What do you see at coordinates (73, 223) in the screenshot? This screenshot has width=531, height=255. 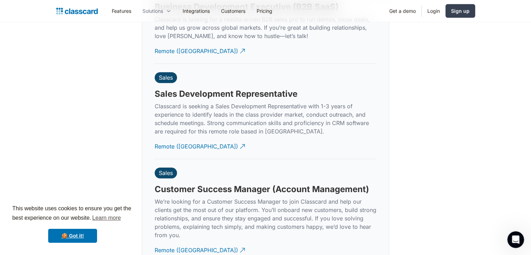 I see `div: cookieconsent` at bounding box center [73, 223].